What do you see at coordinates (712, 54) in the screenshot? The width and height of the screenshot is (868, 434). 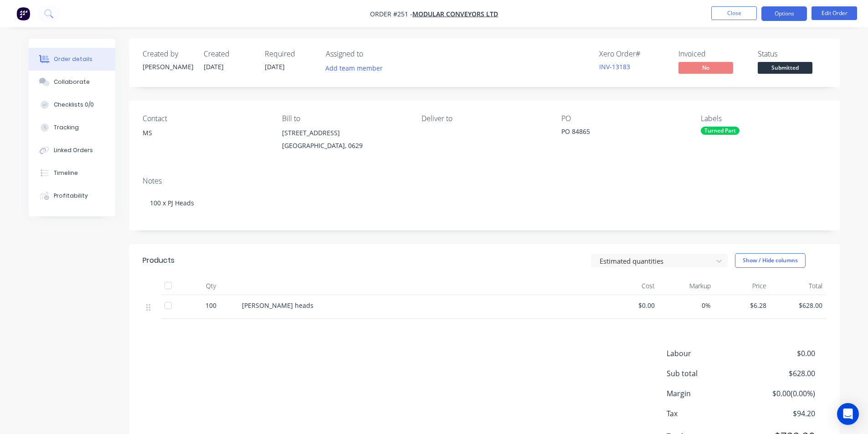 I see `div: Invoiced` at bounding box center [712, 54].